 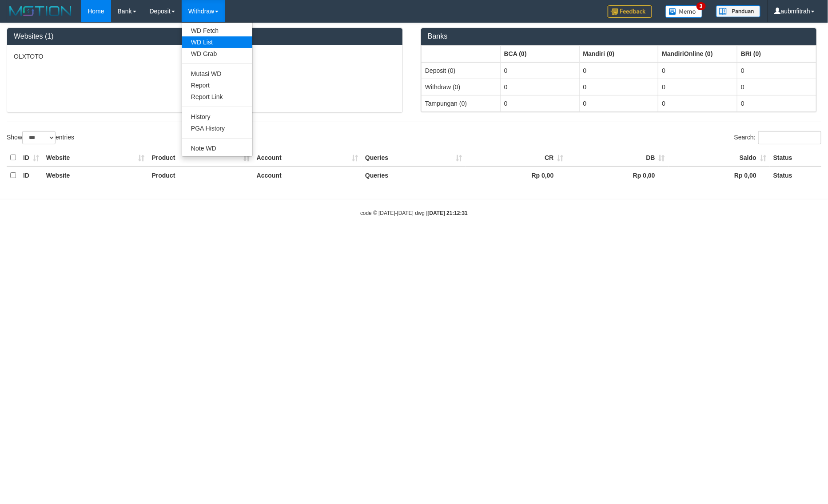 I want to click on th: Saldo, so click(x=719, y=158).